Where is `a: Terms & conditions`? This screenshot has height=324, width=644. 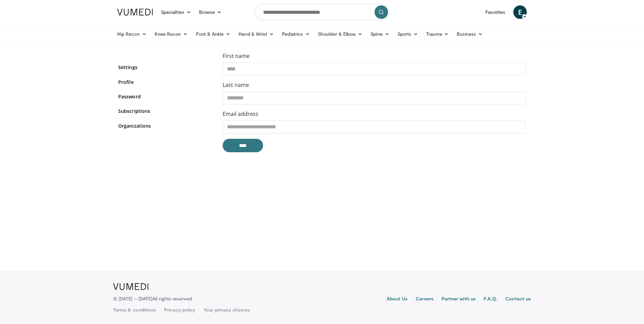 a: Terms & conditions is located at coordinates (135, 310).